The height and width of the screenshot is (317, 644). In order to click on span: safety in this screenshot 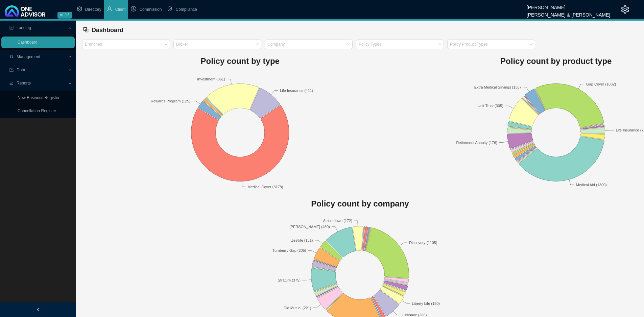, I will do `click(170, 9)`.